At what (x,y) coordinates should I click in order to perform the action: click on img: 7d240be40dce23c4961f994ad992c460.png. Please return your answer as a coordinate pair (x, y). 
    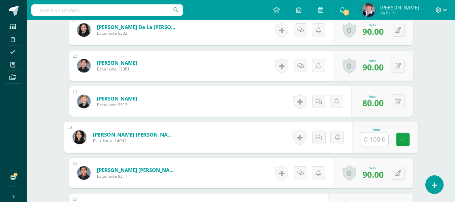
    Looking at the image, I should click on (84, 101).